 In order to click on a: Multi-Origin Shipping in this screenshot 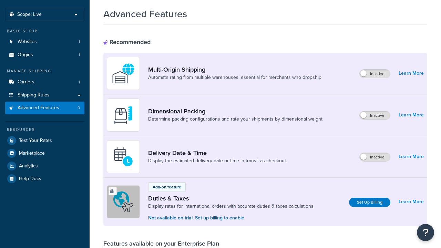, I will do `click(235, 70)`.